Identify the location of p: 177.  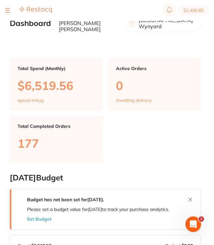
(56, 143).